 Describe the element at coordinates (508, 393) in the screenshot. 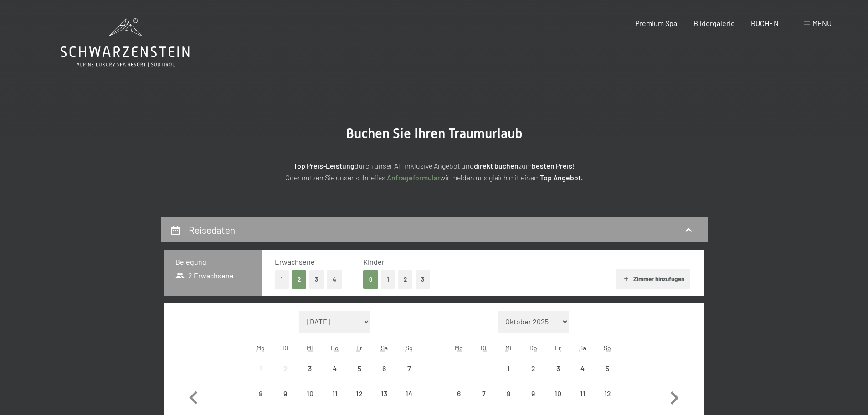

I see `div: Wed Oct 08 2025` at that location.